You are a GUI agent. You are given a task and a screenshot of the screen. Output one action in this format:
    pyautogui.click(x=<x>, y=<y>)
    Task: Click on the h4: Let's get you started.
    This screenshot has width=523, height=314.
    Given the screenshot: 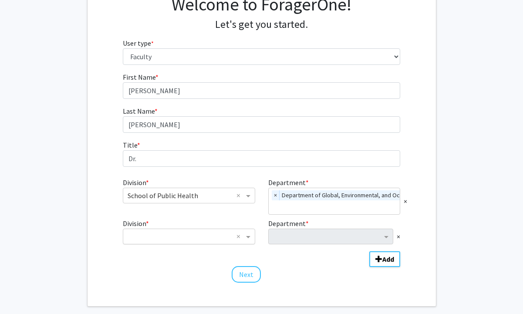 What is the action you would take?
    pyautogui.click(x=261, y=24)
    